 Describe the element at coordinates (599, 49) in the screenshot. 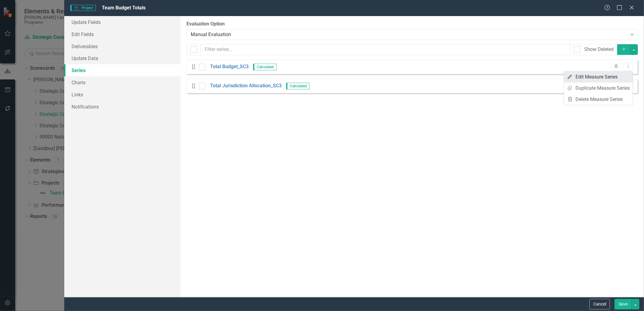

I see `div: Show Deleted` at that location.